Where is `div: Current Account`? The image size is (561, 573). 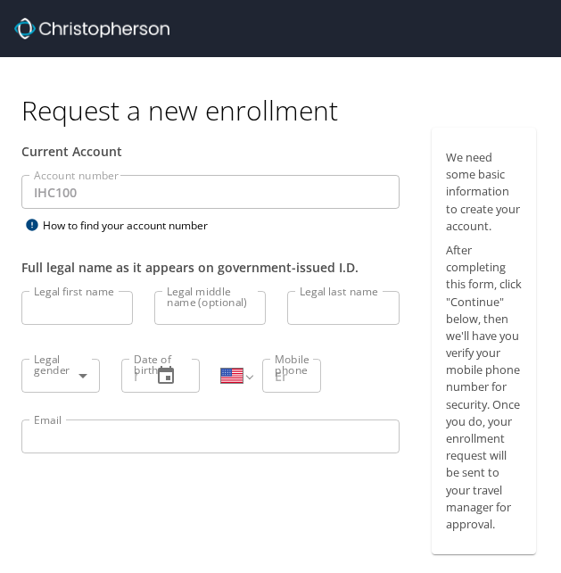
div: Current Account is located at coordinates (211, 151).